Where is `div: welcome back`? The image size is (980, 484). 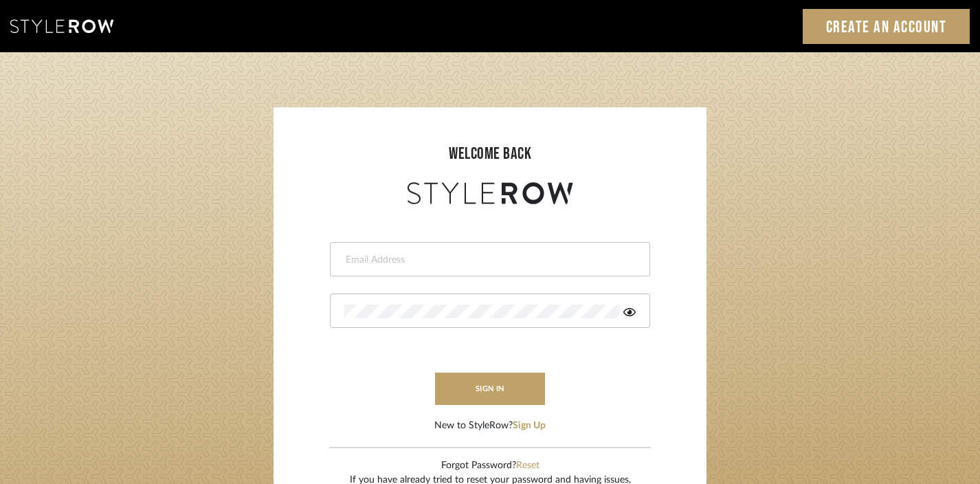 div: welcome back is located at coordinates (490, 154).